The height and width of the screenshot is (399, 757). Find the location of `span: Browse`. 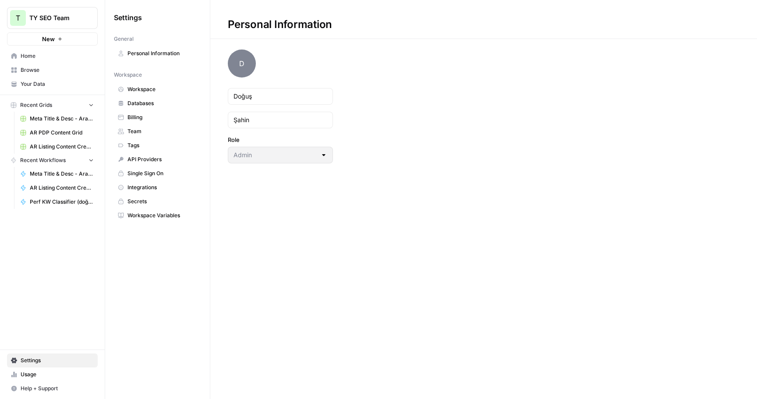

span: Browse is located at coordinates (57, 70).